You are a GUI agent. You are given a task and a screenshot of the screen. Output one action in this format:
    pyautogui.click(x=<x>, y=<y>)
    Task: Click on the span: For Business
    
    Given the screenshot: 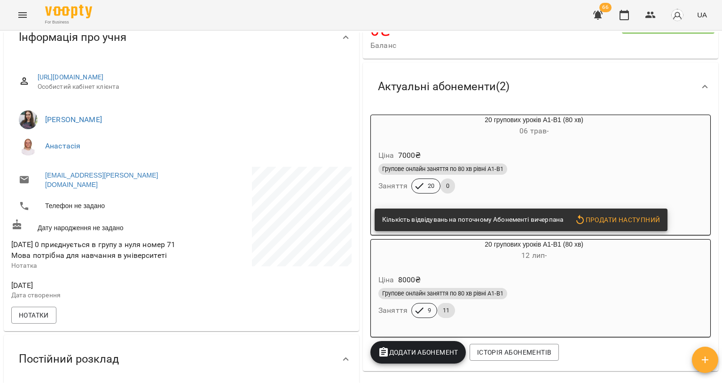 What is the action you would take?
    pyautogui.click(x=69, y=22)
    